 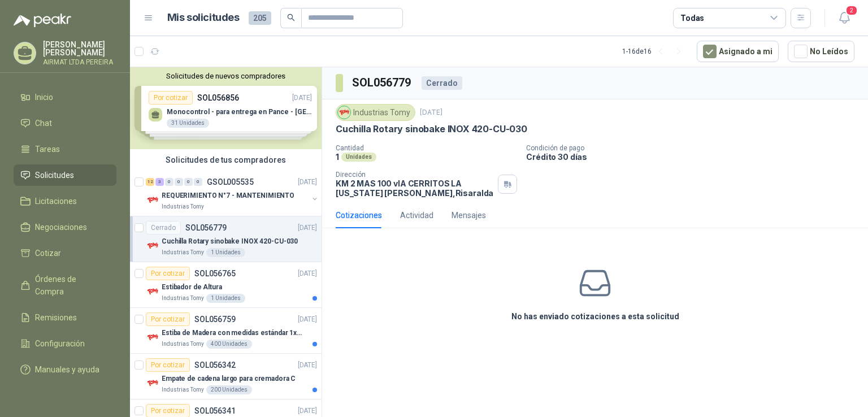 I want to click on h1: Mis solicitudes, so click(x=203, y=18).